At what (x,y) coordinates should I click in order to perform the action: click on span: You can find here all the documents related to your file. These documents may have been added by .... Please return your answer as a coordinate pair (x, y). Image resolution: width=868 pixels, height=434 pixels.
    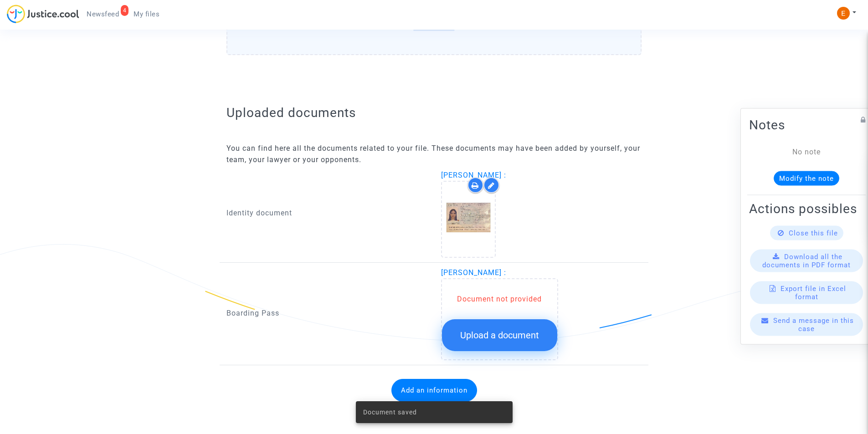
    Looking at the image, I should click on (433, 154).